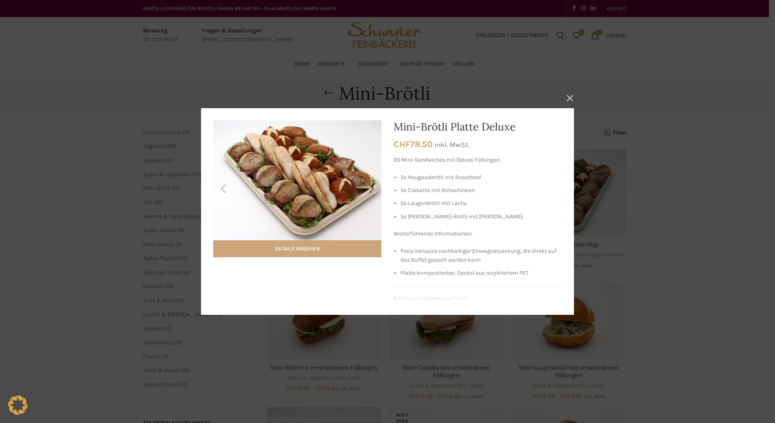 Image resolution: width=775 pixels, height=423 pixels. What do you see at coordinates (297, 249) in the screenshot?
I see `a: Details ansehen` at bounding box center [297, 249].